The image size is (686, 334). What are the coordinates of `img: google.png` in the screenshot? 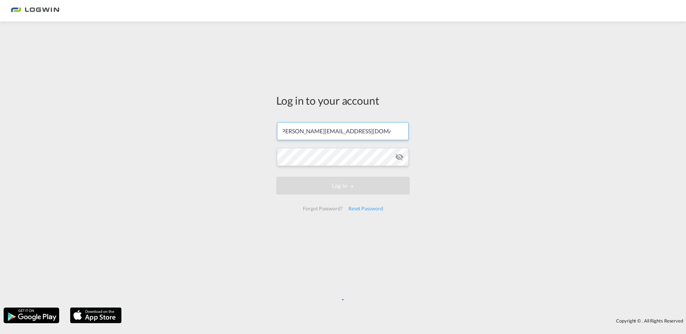 It's located at (31, 316).